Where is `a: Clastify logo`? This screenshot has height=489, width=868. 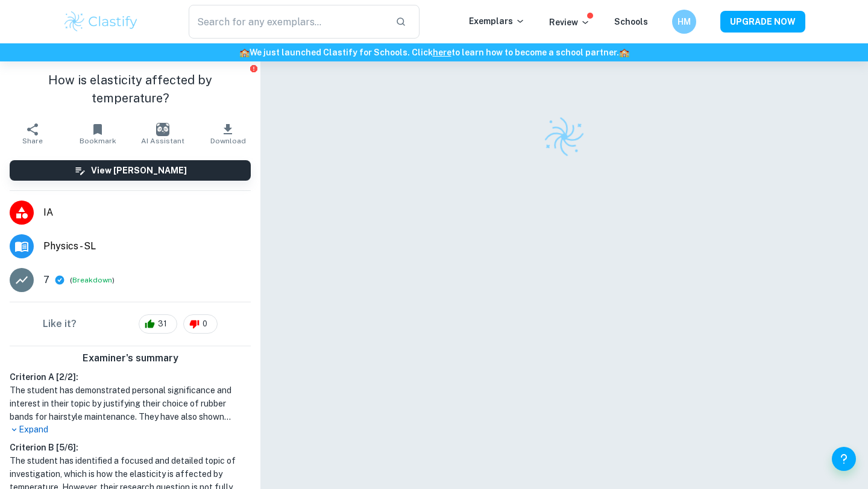
a: Clastify logo is located at coordinates (100, 22).